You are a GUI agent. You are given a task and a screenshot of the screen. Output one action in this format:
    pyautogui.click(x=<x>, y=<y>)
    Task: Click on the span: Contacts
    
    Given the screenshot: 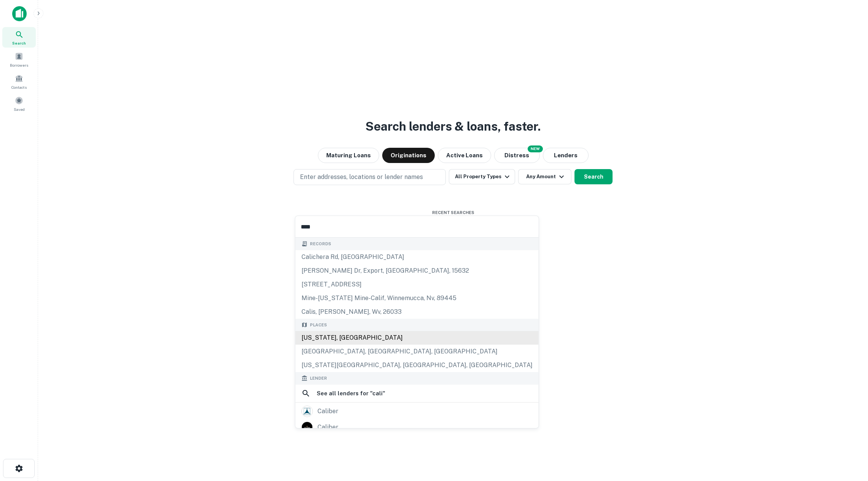 What is the action you would take?
    pyautogui.click(x=19, y=87)
    